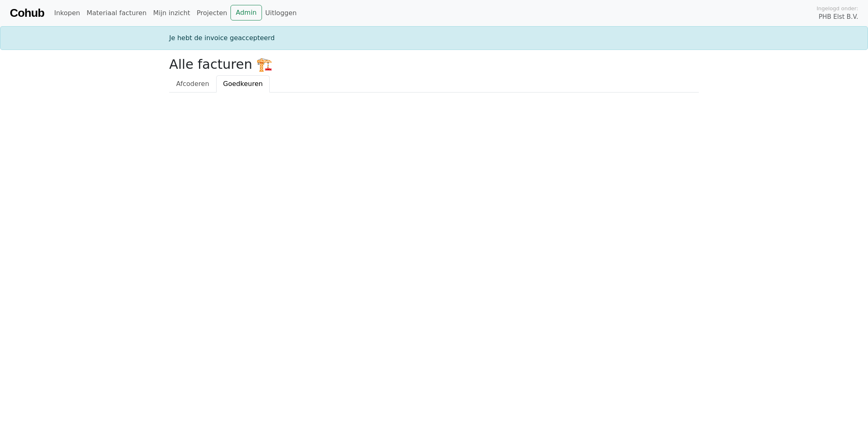 This screenshot has height=434, width=868. What do you see at coordinates (27, 13) in the screenshot?
I see `a: Cohub` at bounding box center [27, 13].